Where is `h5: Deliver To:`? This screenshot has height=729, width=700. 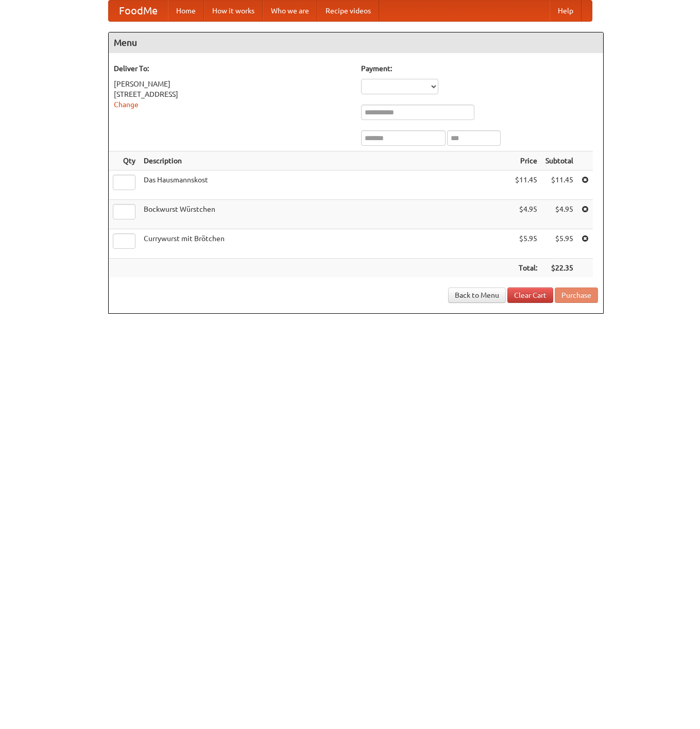 h5: Deliver To: is located at coordinates (232, 69).